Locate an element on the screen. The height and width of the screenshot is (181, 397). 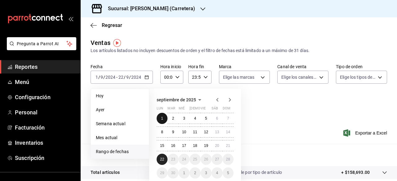
button: 15 de septiembre de 2025 is located at coordinates (162, 146).